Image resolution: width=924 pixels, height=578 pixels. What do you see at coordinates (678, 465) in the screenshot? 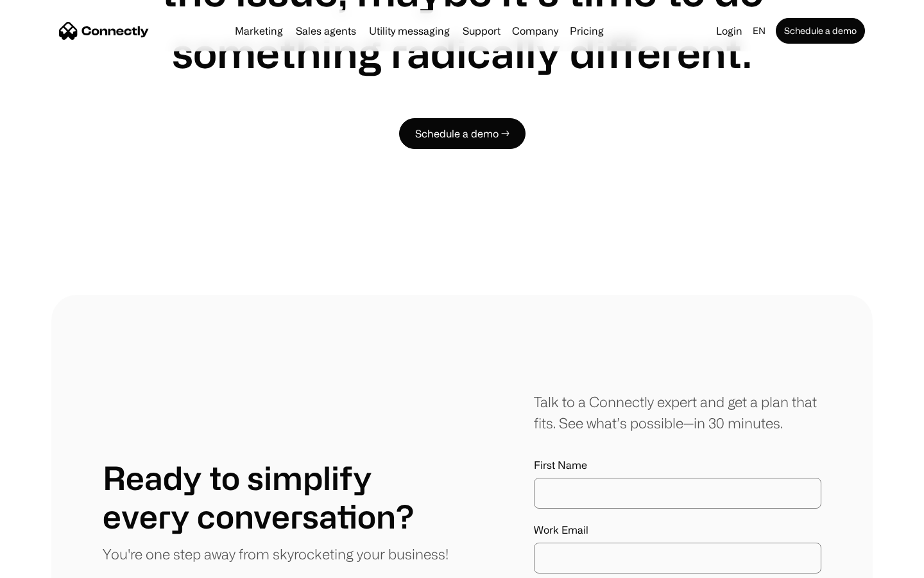
I see `label: First Name` at bounding box center [678, 465].